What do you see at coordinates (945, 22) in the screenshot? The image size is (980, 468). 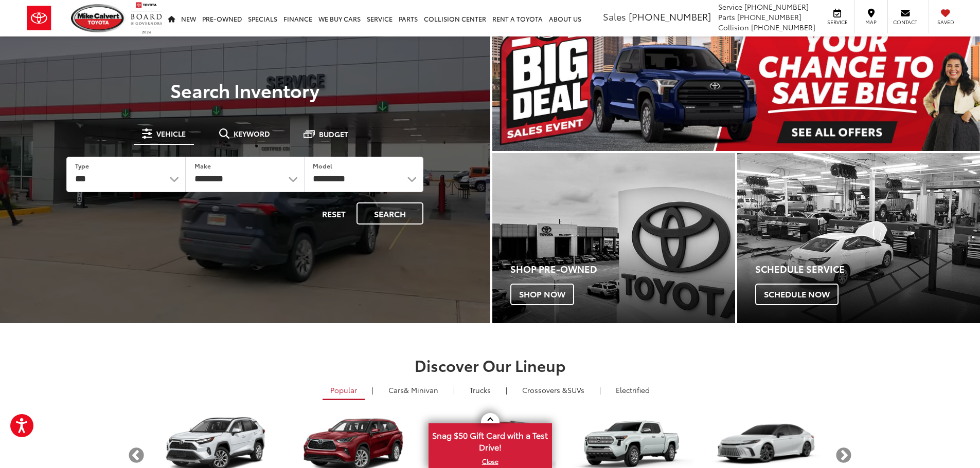 I see `span: Saved` at bounding box center [945, 22].